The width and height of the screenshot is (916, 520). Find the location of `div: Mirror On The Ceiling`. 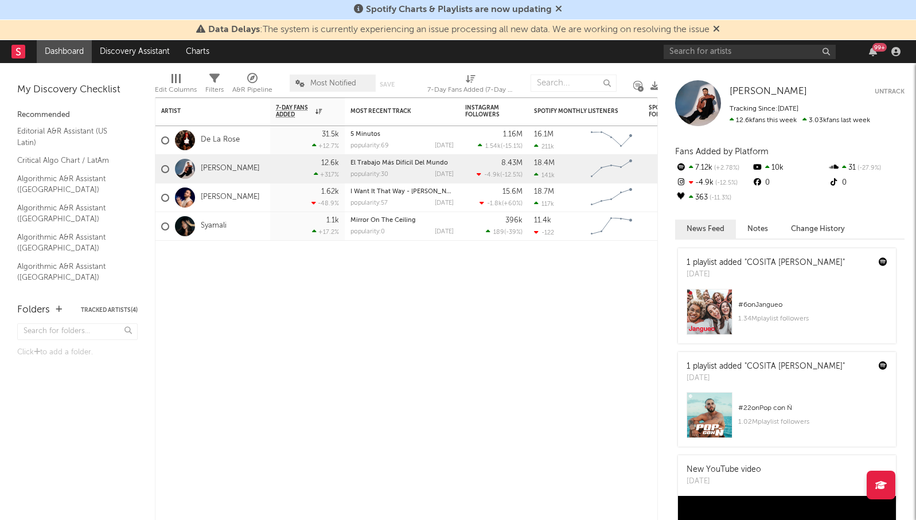

div: Mirror On The Ceiling is located at coordinates (402, 220).